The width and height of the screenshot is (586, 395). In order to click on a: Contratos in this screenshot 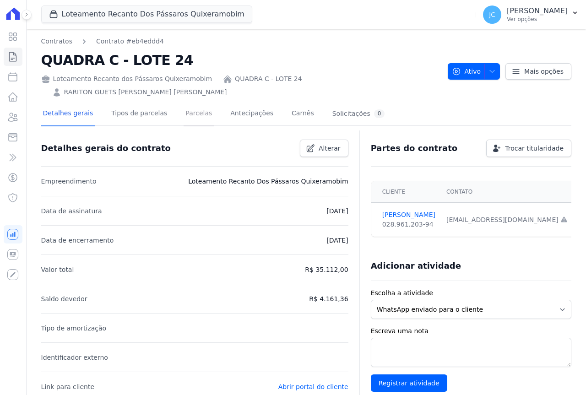, I will do `click(57, 41)`.